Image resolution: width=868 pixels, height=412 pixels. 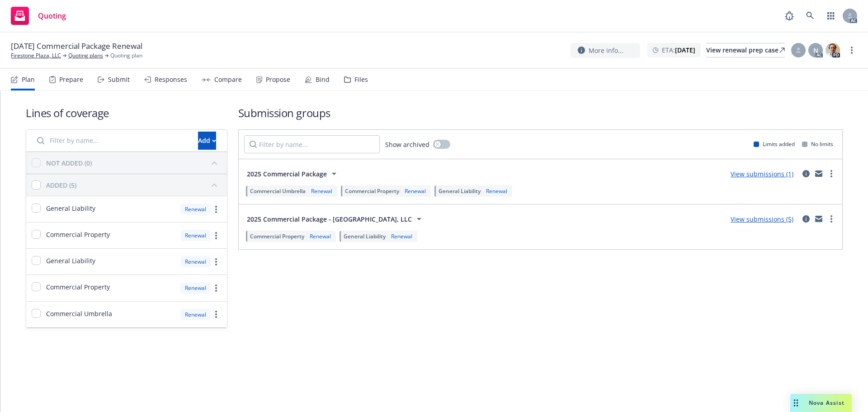 What do you see at coordinates (827, 403) in the screenshot?
I see `span: Nova Assist` at bounding box center [827, 403].